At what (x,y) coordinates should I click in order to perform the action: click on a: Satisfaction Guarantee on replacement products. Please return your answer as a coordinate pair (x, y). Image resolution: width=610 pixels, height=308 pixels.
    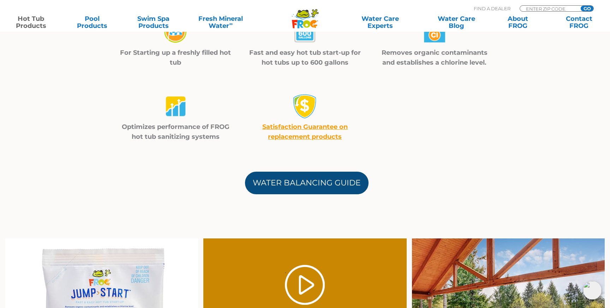
    Looking at the image, I should click on (305, 132).